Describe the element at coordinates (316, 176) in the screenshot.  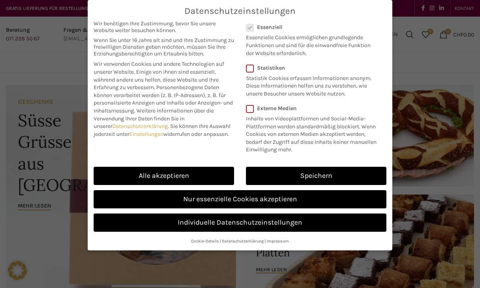
I see `a: Speichern` at that location.